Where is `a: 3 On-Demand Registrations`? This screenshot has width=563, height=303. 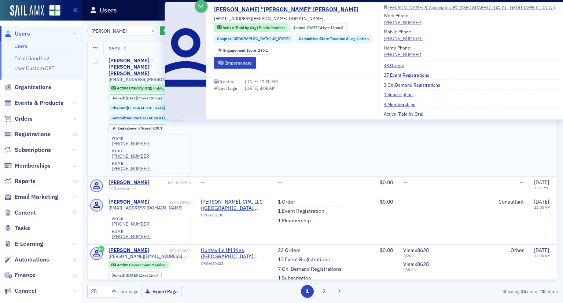
a: 3 On-Demand Registrations is located at coordinates (415, 84).